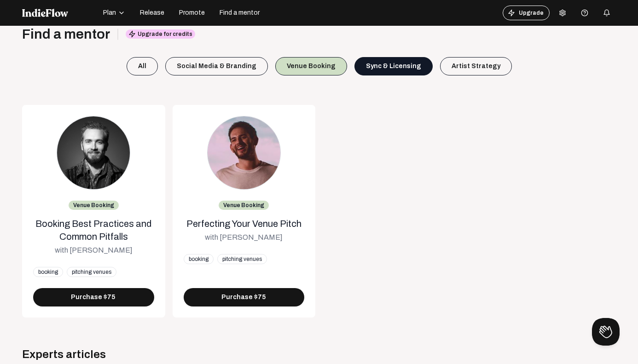  What do you see at coordinates (93, 152) in the screenshot?
I see `img: TJSchaper.png` at bounding box center [93, 152].